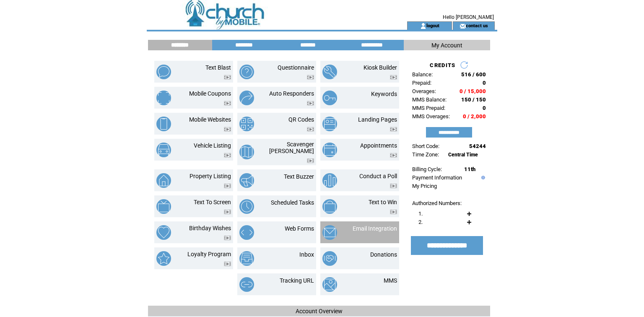 The height and width of the screenshot is (317, 644). Describe the element at coordinates (431, 116) in the screenshot. I see `span: MMS Overages:` at that location.